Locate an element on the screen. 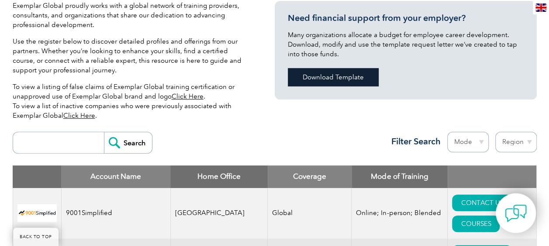 Image resolution: width=549 pixels, height=246 pixels. h3: Filter Search is located at coordinates (413, 141).